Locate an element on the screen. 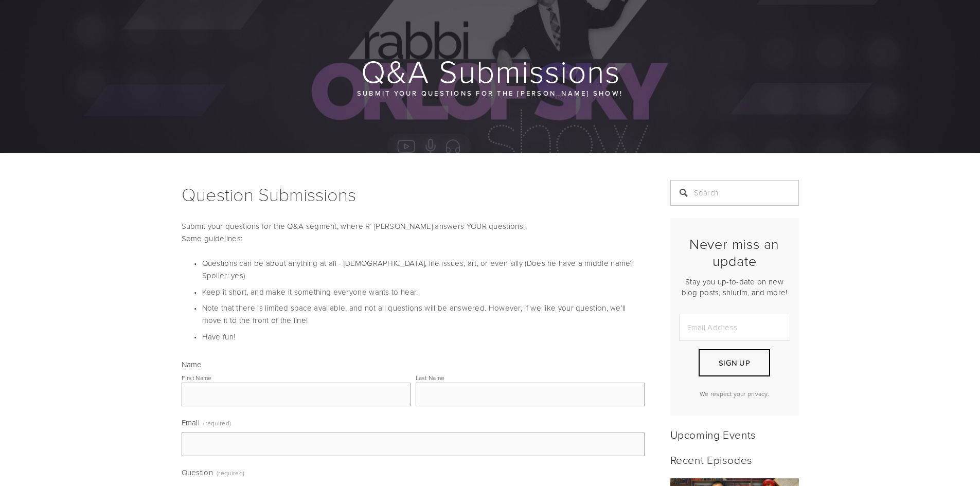 This screenshot has width=980, height=486. h2: Upcoming Events is located at coordinates (735, 434).